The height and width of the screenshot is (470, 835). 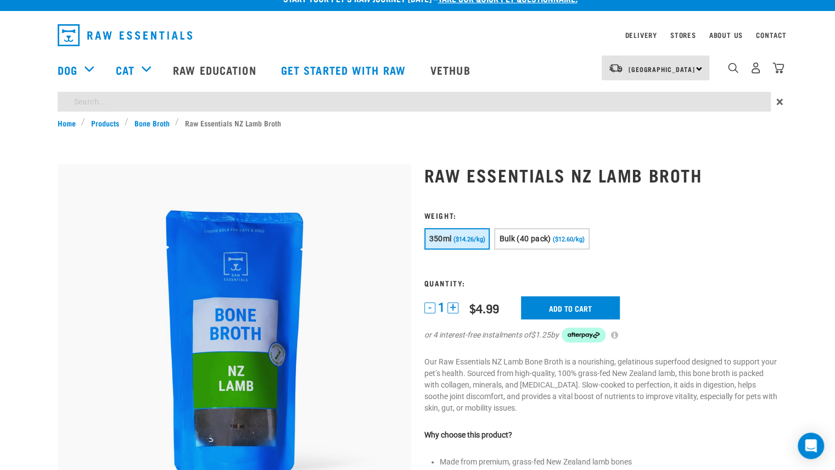 I want to click on img: home-icon@2x.png, so click(x=778, y=68).